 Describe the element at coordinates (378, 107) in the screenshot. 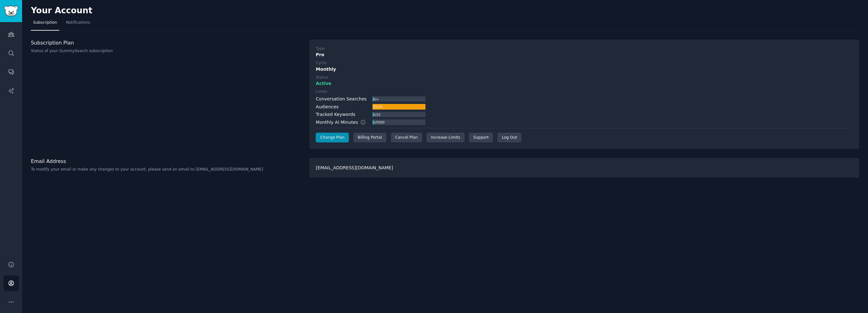

I see `div: 25 / 25` at that location.